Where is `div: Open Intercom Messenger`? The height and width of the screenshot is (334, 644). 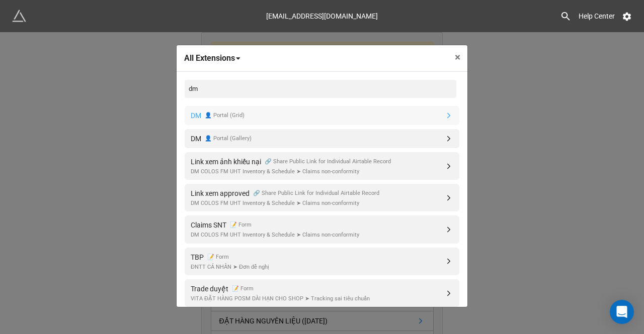 div: Open Intercom Messenger is located at coordinates (621, 312).